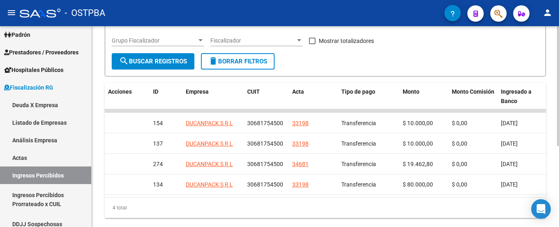  I want to click on span: Grupo Fiscalizador, so click(154, 41).